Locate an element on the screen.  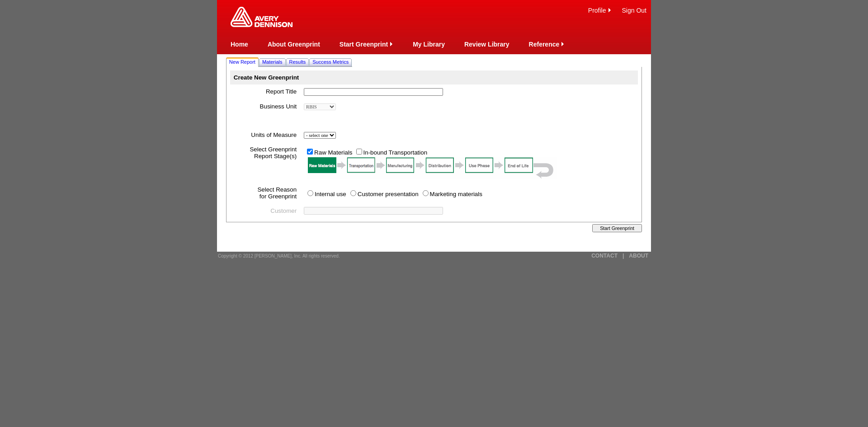
a: ABOUT is located at coordinates (639, 256).